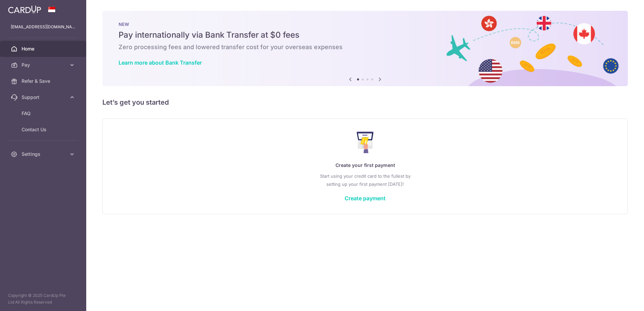 The height and width of the screenshot is (311, 644). I want to click on img: Bank transfer banner, so click(365, 48).